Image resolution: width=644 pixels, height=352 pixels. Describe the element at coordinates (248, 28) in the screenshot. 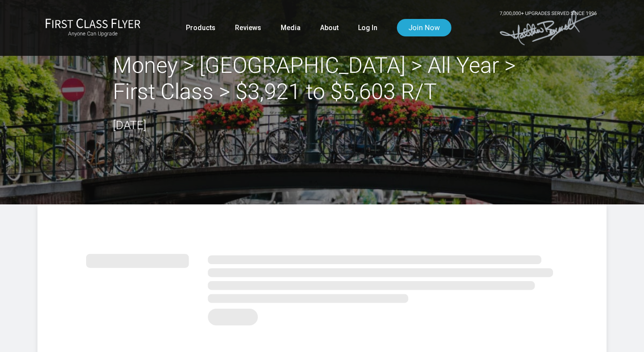

I see `a: Reviews` at that location.